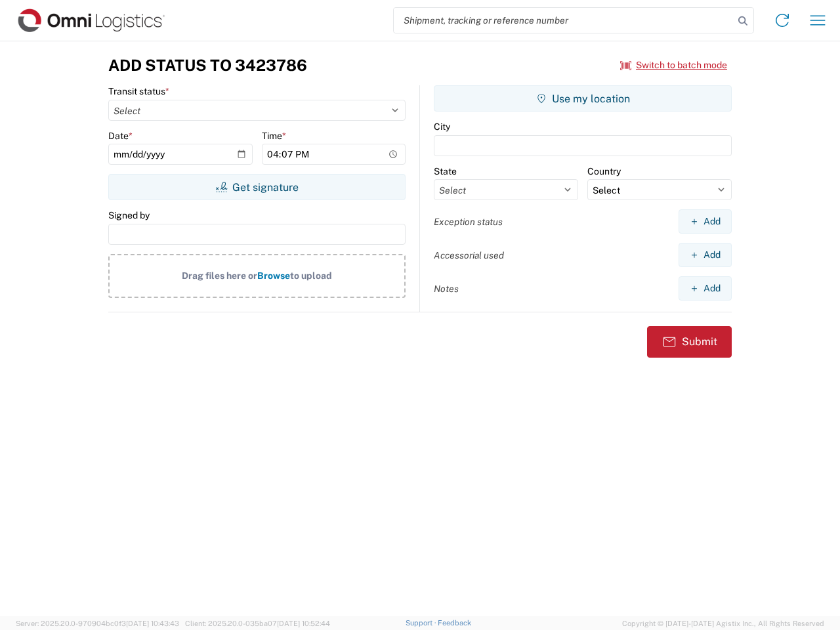 Image resolution: width=840 pixels, height=630 pixels. I want to click on label: Signed by, so click(128, 215).